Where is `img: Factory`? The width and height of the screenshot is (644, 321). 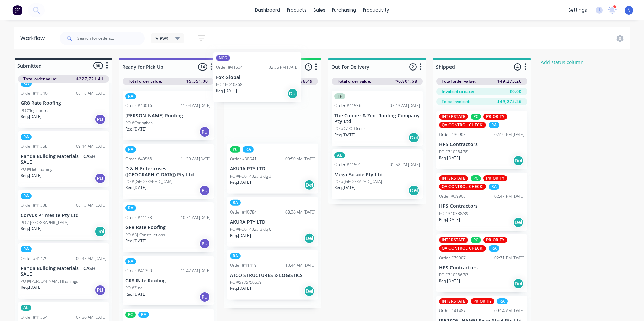 img: Factory is located at coordinates (17, 10).